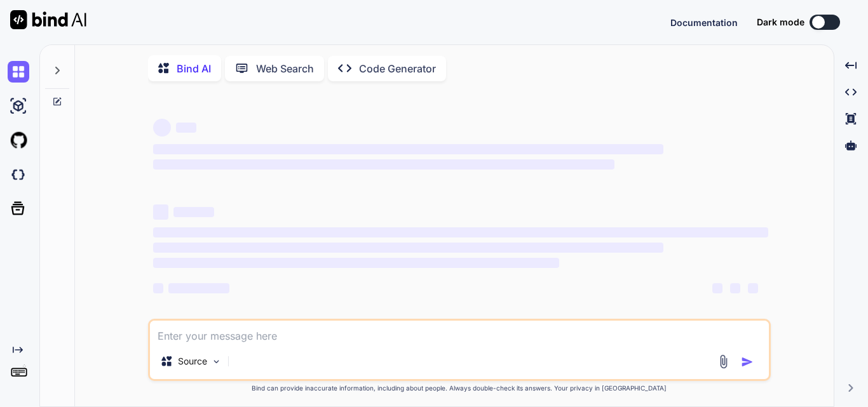  I want to click on img: Pick Models, so click(216, 361).